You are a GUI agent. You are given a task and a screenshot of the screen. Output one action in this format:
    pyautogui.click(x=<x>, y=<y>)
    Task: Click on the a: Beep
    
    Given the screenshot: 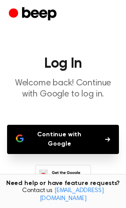 What is the action you would take?
    pyautogui.click(x=34, y=14)
    